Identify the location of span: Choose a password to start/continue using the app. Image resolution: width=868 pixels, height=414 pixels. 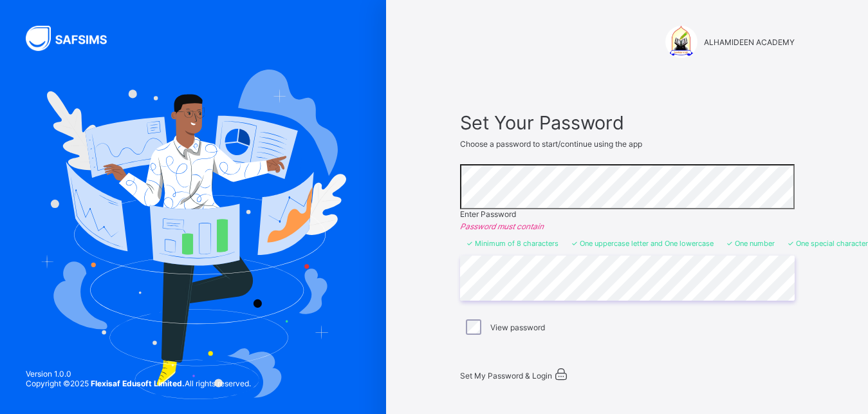
(551, 144).